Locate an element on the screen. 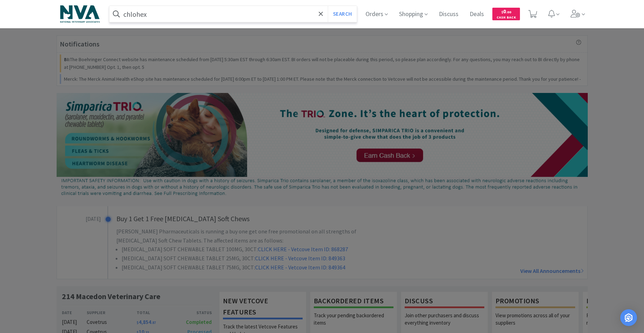 This screenshot has width=644, height=333. img: 63c5bf86fc7e40bdb3a5250099754568_2.png is located at coordinates (80, 14).